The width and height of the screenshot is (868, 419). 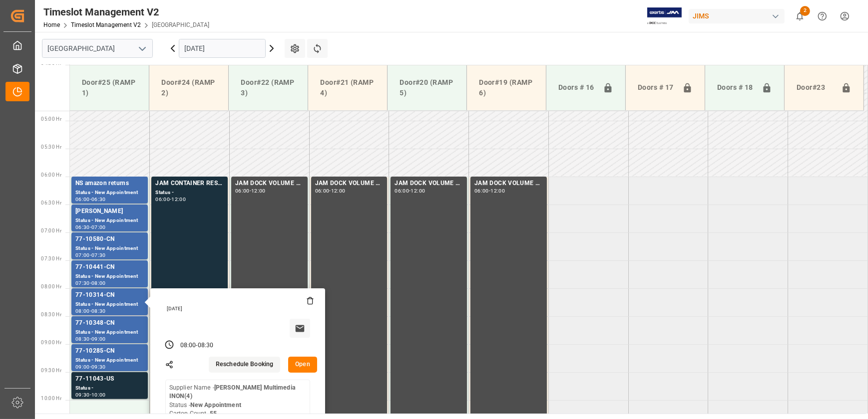 I want to click on div: NS amazon returns, so click(x=109, y=184).